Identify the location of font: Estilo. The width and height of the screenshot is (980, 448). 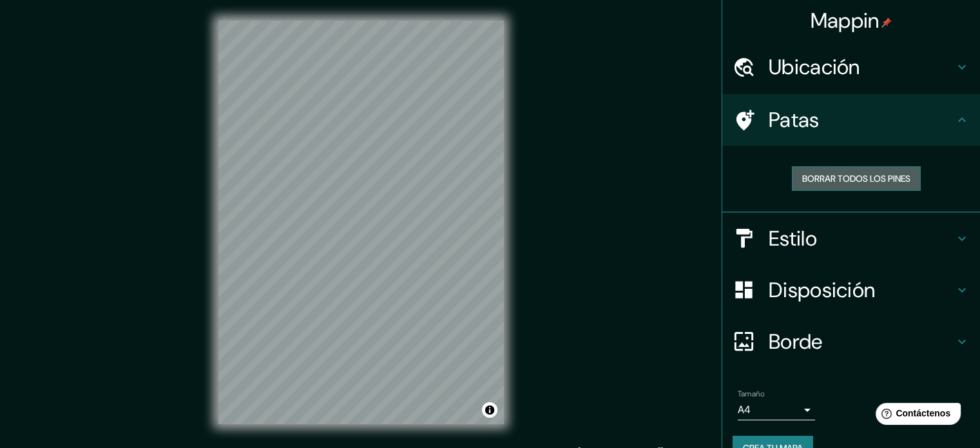
(793, 239).